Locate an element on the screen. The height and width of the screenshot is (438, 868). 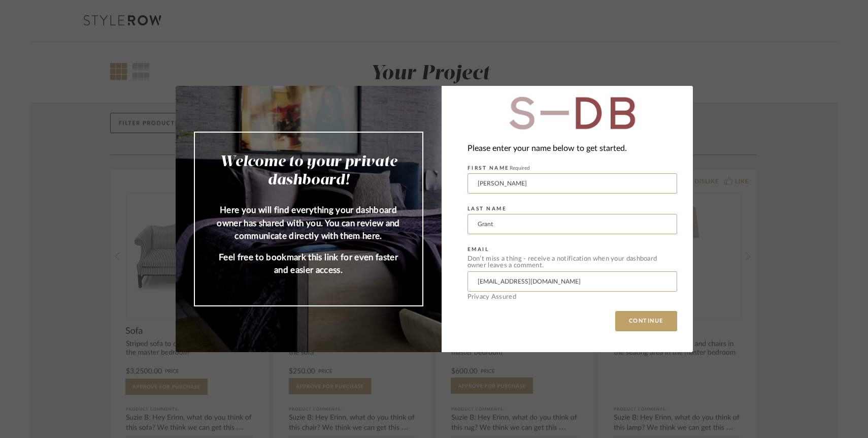
div: Privacy Assured is located at coordinates (572, 297).